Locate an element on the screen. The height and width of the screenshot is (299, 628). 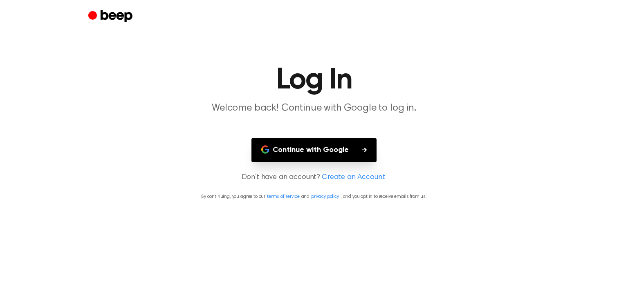
a: terms of service is located at coordinates (283, 196).